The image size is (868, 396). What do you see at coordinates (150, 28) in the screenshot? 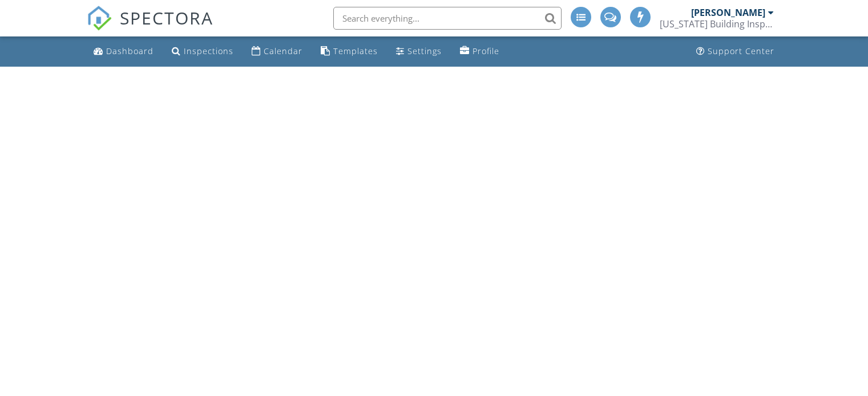
I see `a: SPECTORA` at bounding box center [150, 28].